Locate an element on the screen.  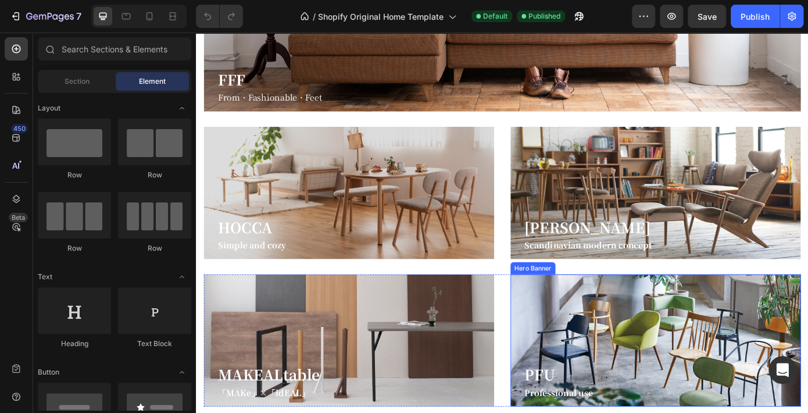
span: Text is located at coordinates (45, 277).